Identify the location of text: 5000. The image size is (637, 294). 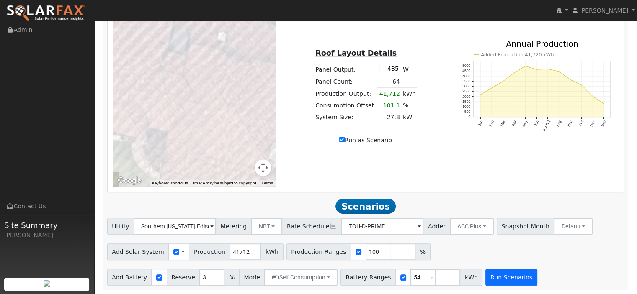
(466, 66).